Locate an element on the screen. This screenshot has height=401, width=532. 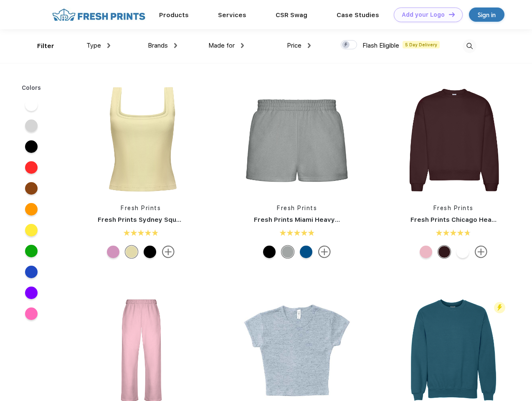
span: 5 Day Delivery is located at coordinates (421, 44).